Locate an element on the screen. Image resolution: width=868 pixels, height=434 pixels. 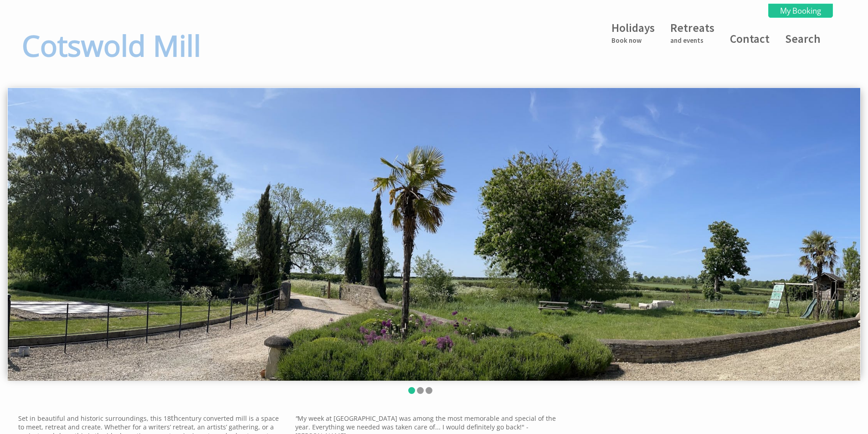
a: Cotswold Mill is located at coordinates (58, 45).